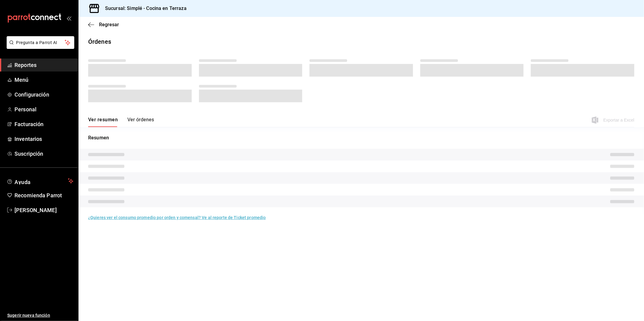 The width and height of the screenshot is (644, 321). Describe the element at coordinates (41, 43) in the screenshot. I see `button: Pregunta a Parrot AI` at that location.